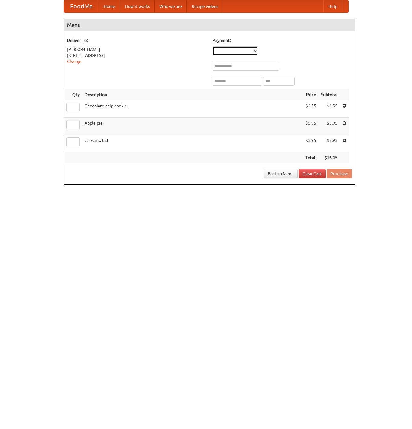  Describe the element at coordinates (205, 6) in the screenshot. I see `a: Recipe videos` at that location.